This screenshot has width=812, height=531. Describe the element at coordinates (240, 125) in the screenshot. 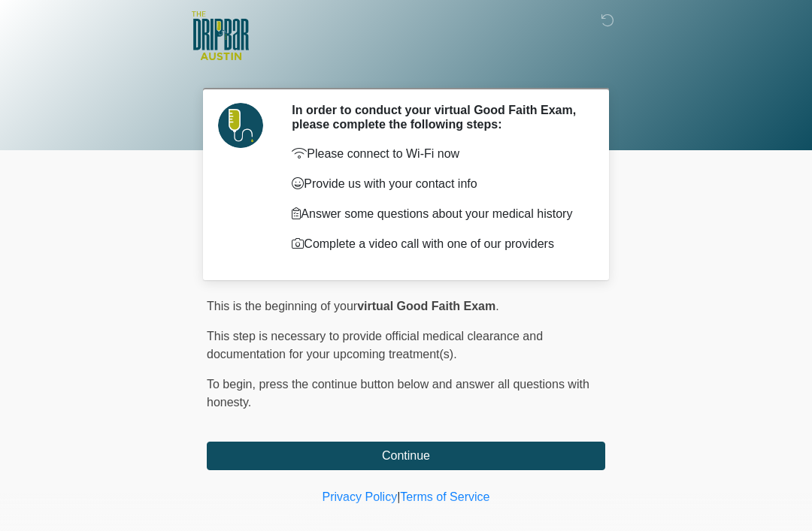

I see `img: Agent Avatar` at that location.